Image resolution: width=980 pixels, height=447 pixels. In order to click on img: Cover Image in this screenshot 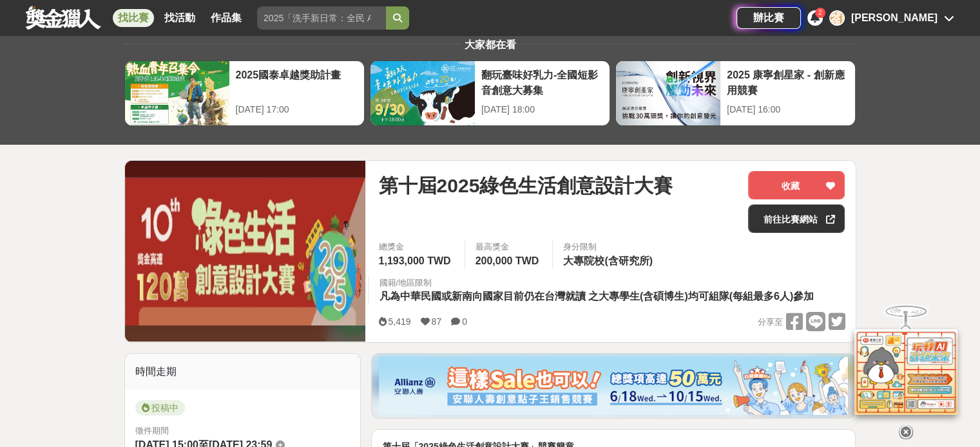, I will do `click(245, 251)`.